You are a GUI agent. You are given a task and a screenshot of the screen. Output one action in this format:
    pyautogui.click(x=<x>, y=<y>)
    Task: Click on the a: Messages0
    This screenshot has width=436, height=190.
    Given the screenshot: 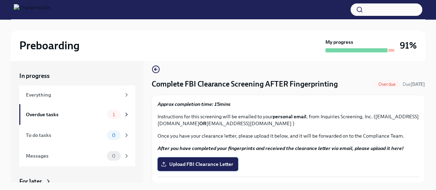 What is the action you would take?
    pyautogui.click(x=77, y=156)
    